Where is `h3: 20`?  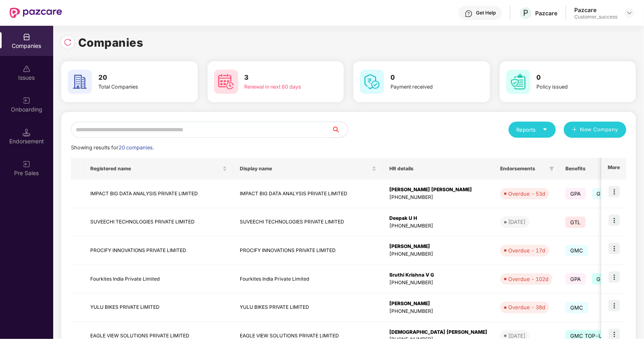
h3: 20 is located at coordinates (133, 78).